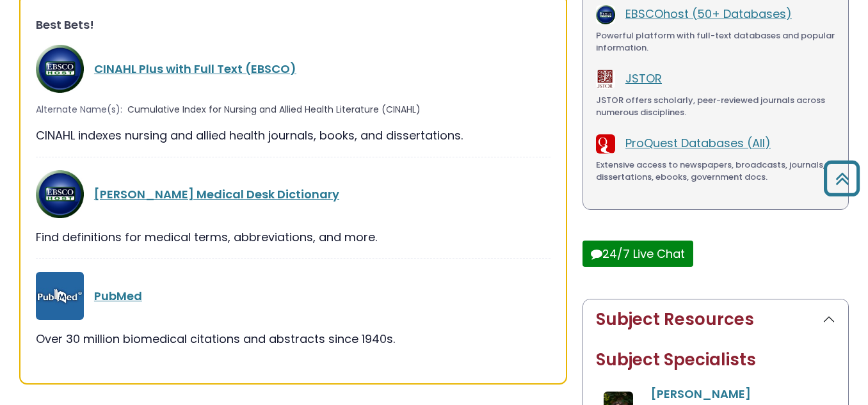 Image resolution: width=868 pixels, height=405 pixels. What do you see at coordinates (293, 237) in the screenshot?
I see `div: Find definitions for medical terms, abbreviations, and more.` at bounding box center [293, 237].